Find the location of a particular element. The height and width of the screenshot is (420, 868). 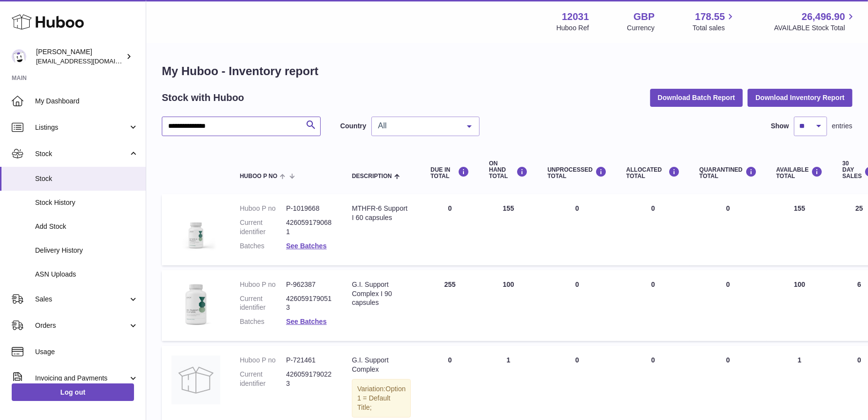

dd: 4260591790513 is located at coordinates (309, 304).